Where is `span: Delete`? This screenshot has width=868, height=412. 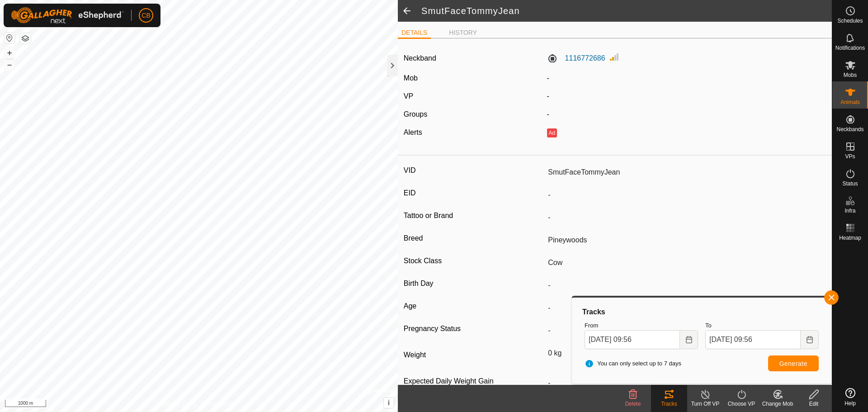 span: Delete is located at coordinates (633, 404).